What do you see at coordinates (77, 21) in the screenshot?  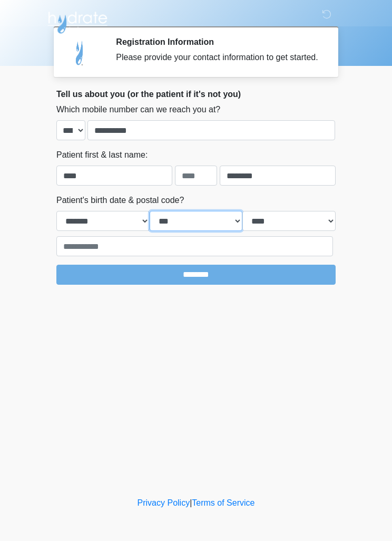 I see `img: Hydrate IV Bar - Scottsdale Logo` at bounding box center [77, 21].